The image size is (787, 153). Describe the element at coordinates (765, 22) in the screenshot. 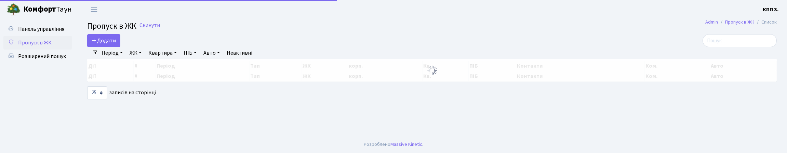

I see `li: Список` at that location.